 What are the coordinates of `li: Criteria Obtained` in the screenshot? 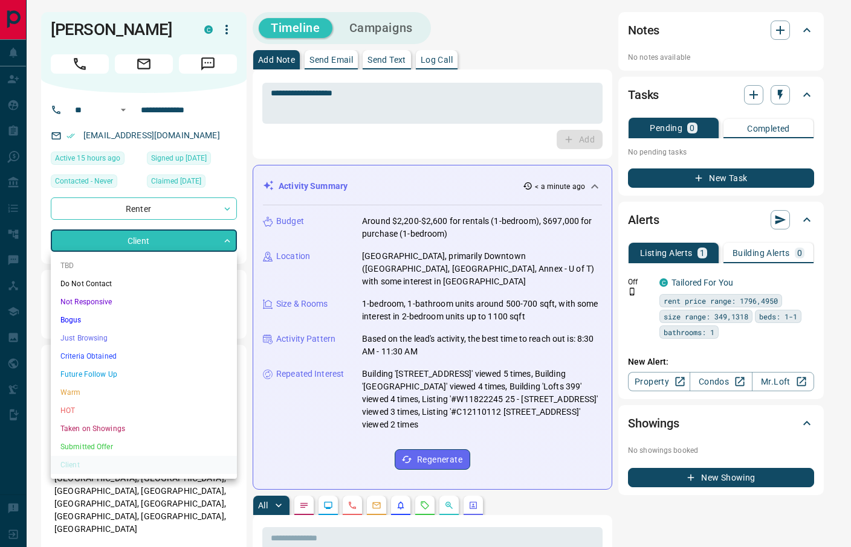 It's located at (144, 356).